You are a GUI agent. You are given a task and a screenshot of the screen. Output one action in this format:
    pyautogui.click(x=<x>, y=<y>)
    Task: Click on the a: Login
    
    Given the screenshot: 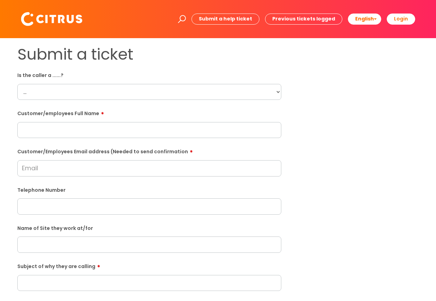 What is the action you would take?
    pyautogui.click(x=401, y=19)
    